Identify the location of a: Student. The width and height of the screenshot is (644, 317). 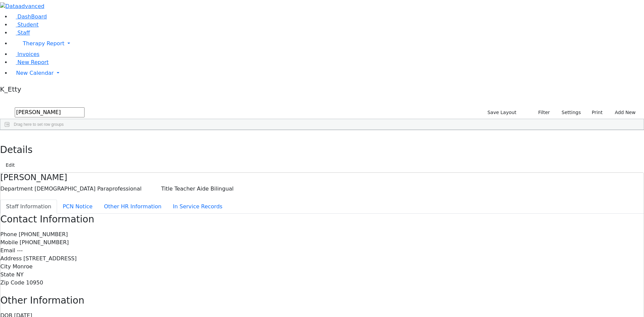
(24, 24).